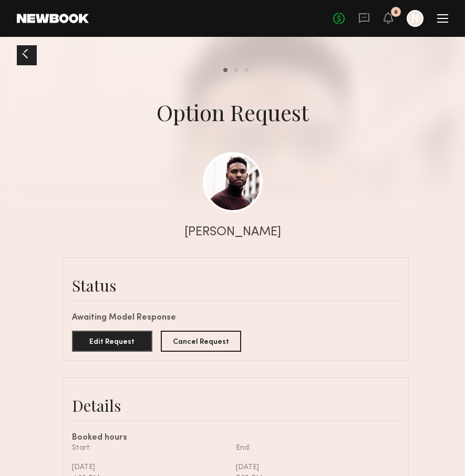  Describe the element at coordinates (112, 341) in the screenshot. I see `button: Edit Request` at that location.